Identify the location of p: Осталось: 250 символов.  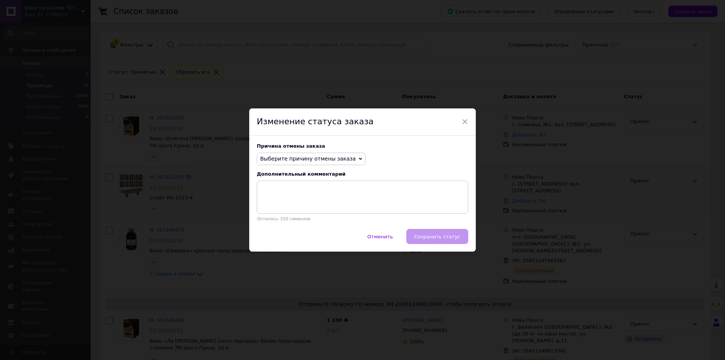
(363, 219).